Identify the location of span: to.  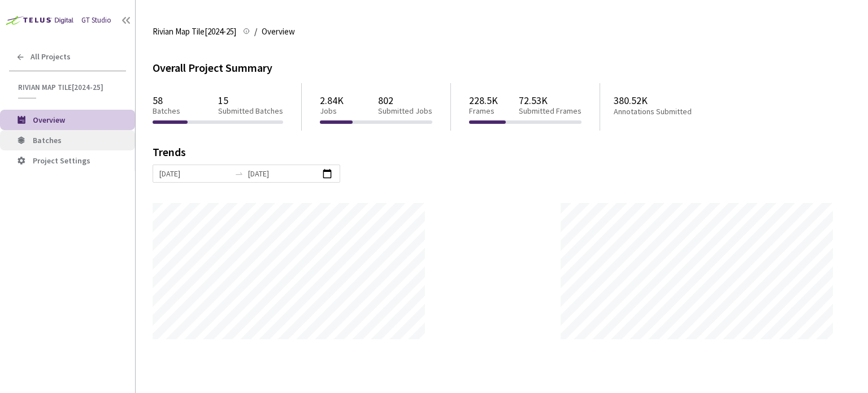
(239, 173).